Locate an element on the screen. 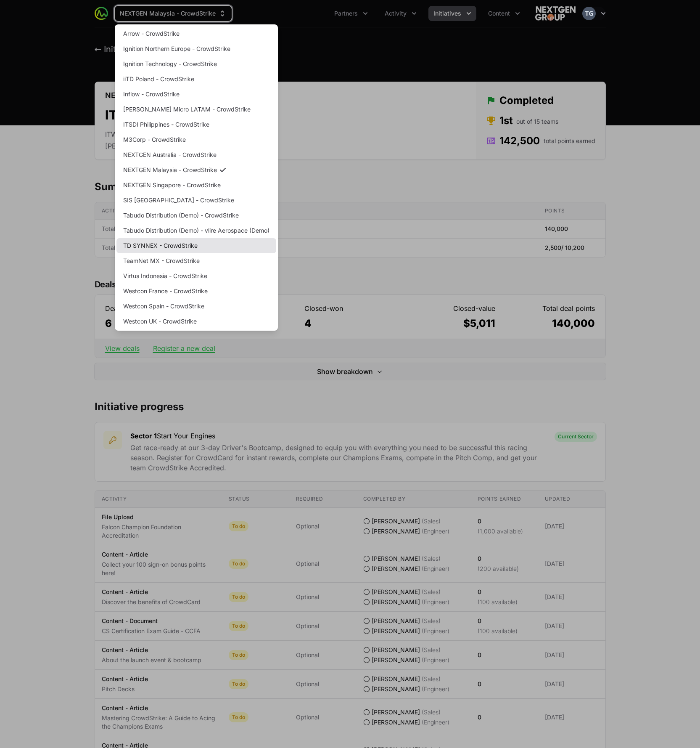  a: Westcon France - CrowdStrike is located at coordinates (197, 291).